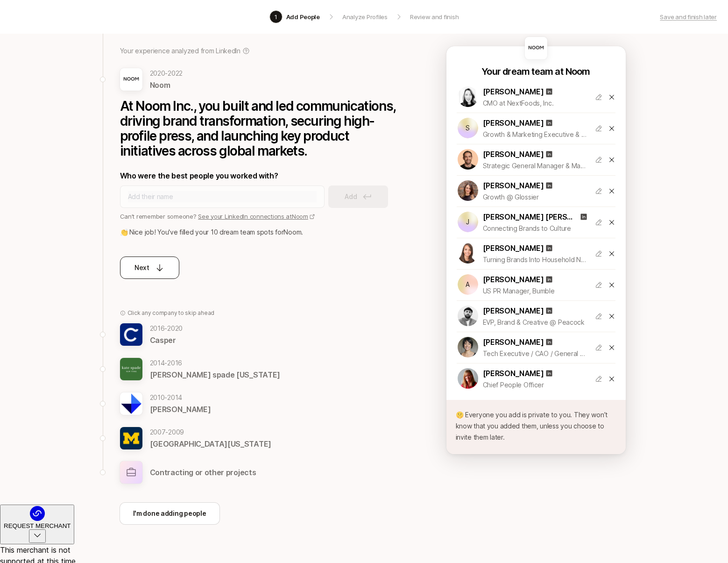 The image size is (728, 563). Describe the element at coordinates (131, 438) in the screenshot. I see `img: 14dc5a9d_1acb_465c_9ef3_8771c67326f1.jpg` at that location.